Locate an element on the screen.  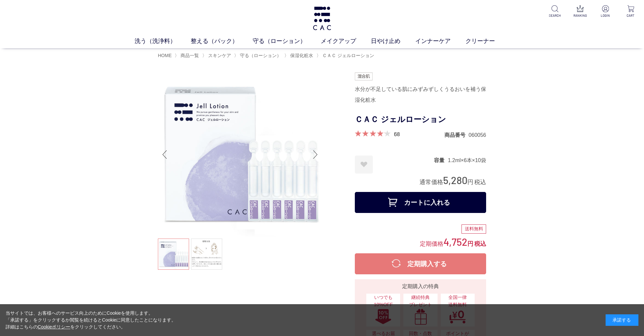
a: スキンケア is located at coordinates (219, 56).